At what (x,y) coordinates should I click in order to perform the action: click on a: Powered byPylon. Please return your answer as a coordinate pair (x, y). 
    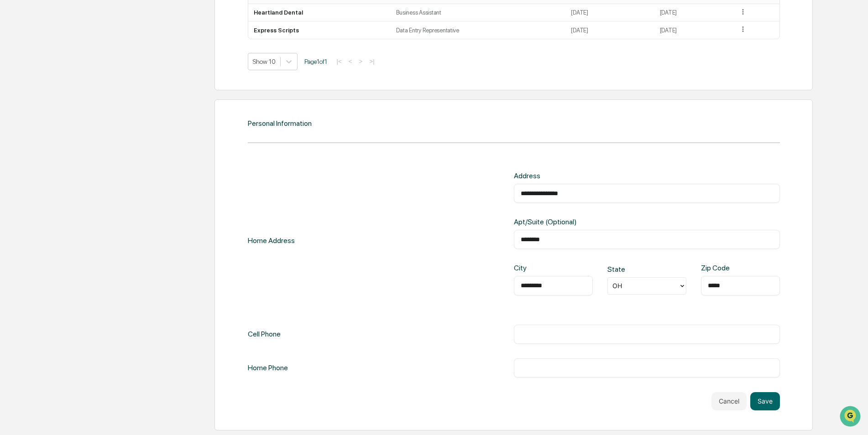
    Looking at the image, I should click on (87, 158).